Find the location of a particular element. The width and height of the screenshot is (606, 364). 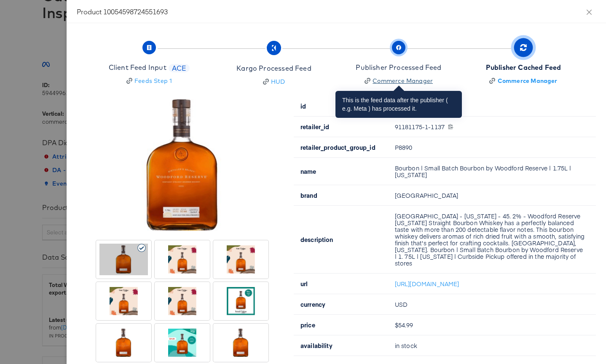

button: Publisher Cached FeedCommerce Manager is located at coordinates (524, 64).